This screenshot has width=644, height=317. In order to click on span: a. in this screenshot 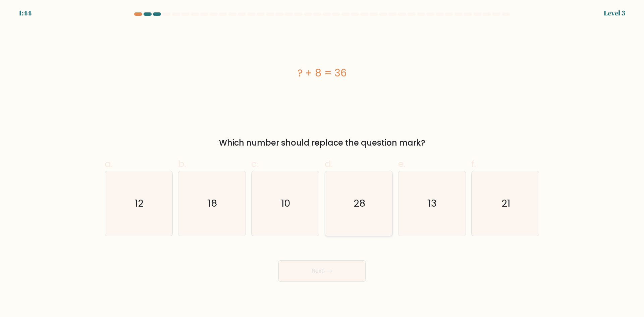, I will do `click(109, 164)`.